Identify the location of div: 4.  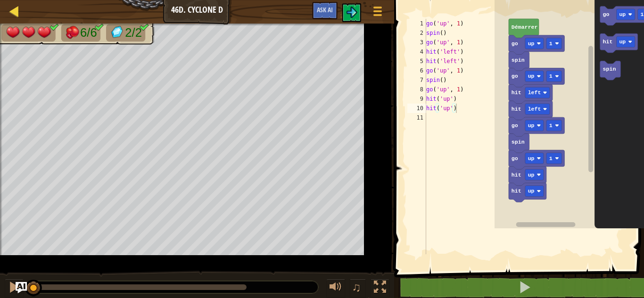
(416, 52).